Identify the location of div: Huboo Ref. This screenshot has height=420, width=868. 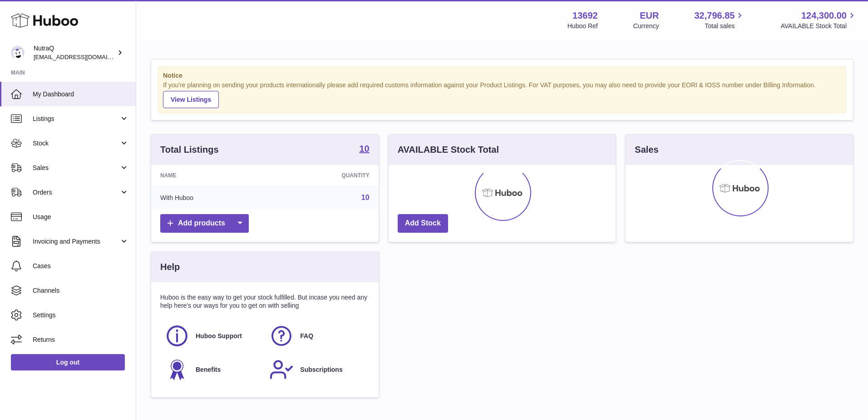
(582, 26).